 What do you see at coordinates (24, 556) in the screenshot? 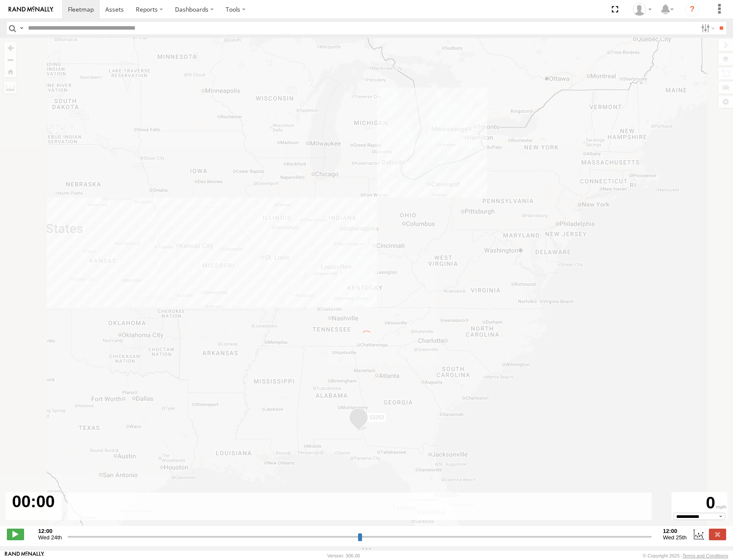
I see `a: Visit our Website` at bounding box center [24, 556].